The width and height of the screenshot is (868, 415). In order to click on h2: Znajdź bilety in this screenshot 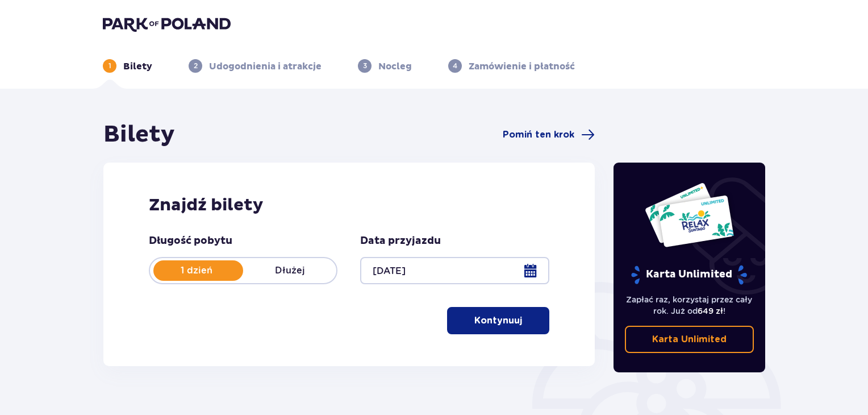, I will do `click(349, 205)`.